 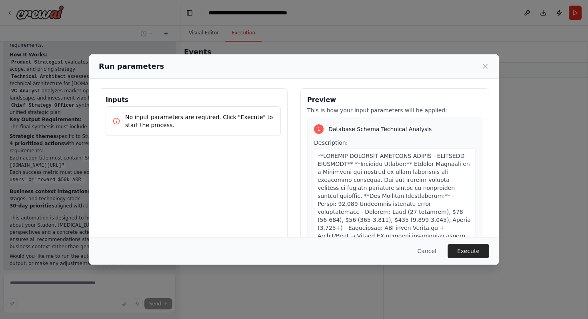 What do you see at coordinates (395, 100) in the screenshot?
I see `h3: Preview` at bounding box center [395, 100].